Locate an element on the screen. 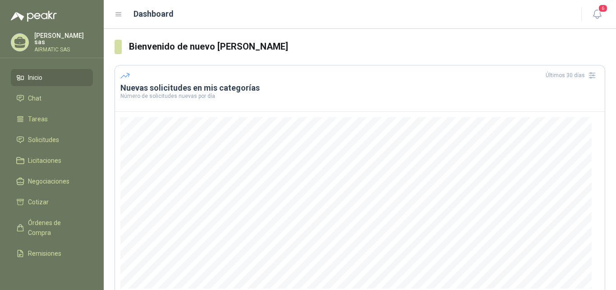 The image size is (616, 290). h1: Dashboard is located at coordinates (153, 14).